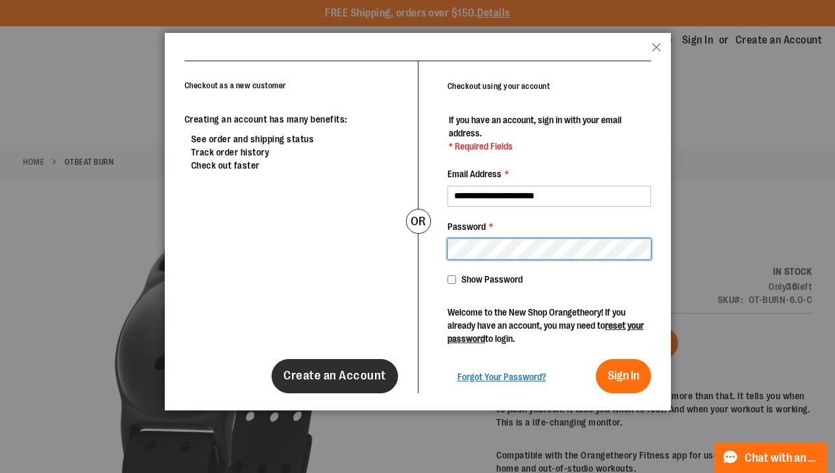  I want to click on span: Create an Account, so click(335, 376).